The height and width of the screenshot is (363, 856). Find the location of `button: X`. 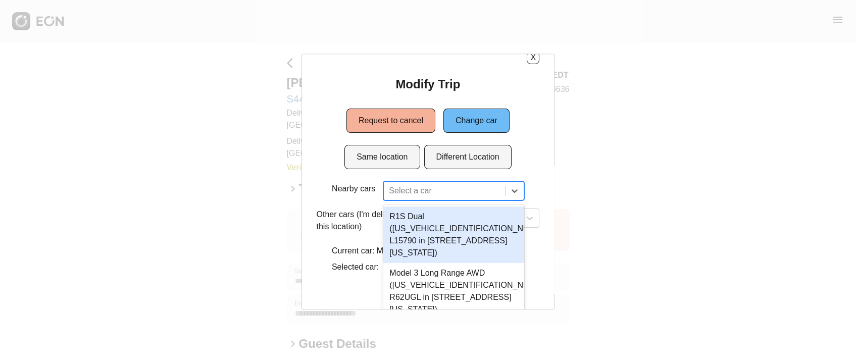

button: X is located at coordinates (533, 57).